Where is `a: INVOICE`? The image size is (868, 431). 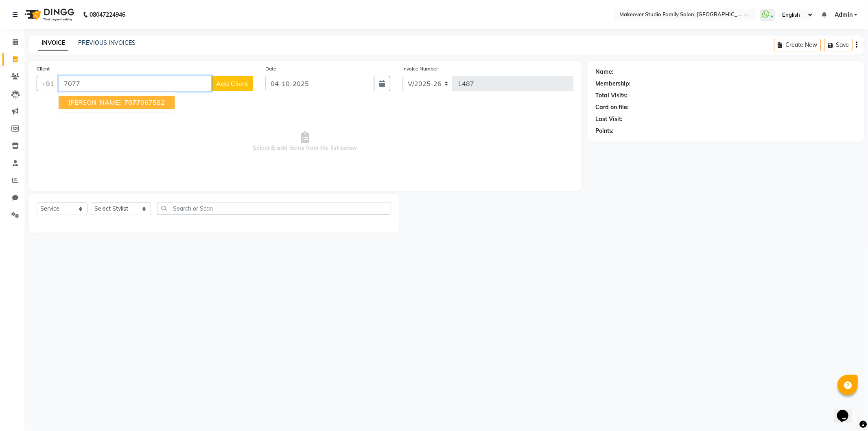 a: INVOICE is located at coordinates (53, 43).